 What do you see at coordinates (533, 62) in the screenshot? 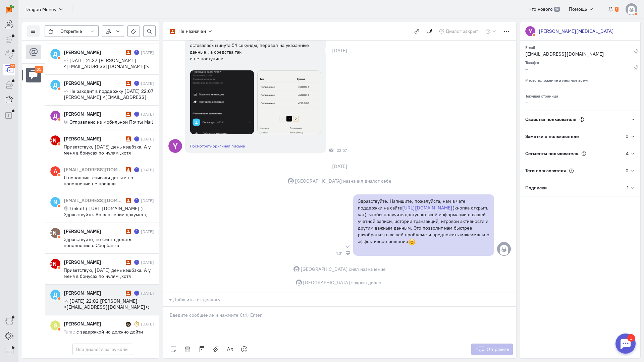
I see `small: Телефон` at bounding box center [533, 62].